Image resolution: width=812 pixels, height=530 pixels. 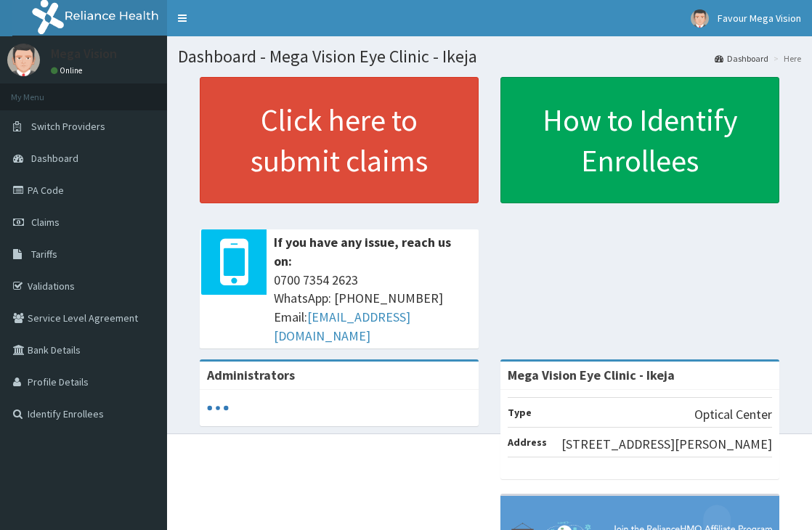 I want to click on b: Type, so click(x=519, y=412).